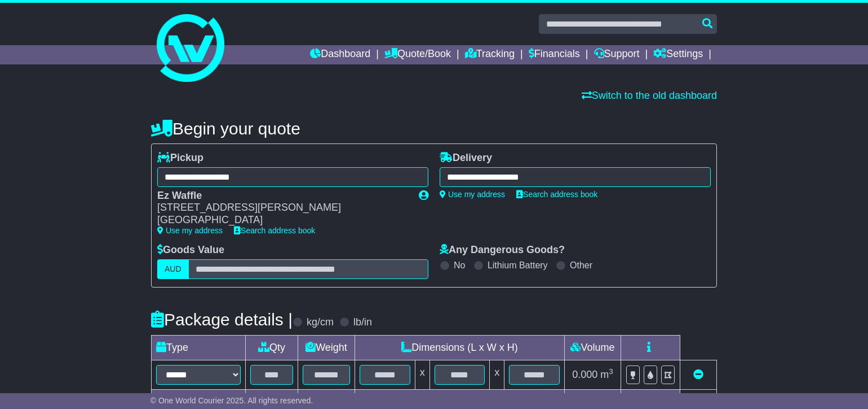  What do you see at coordinates (417, 55) in the screenshot?
I see `a: Quote/Book` at bounding box center [417, 55].